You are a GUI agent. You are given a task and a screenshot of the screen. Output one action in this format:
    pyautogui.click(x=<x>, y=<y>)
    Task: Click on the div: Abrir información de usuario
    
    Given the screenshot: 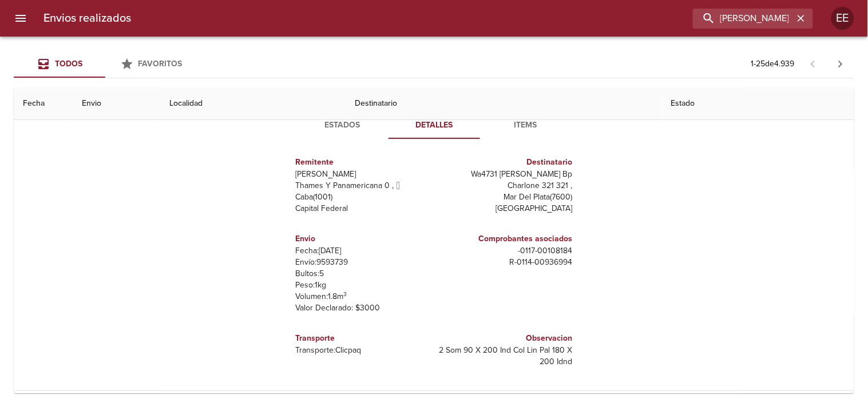 What is the action you would take?
    pyautogui.click(x=843, y=18)
    